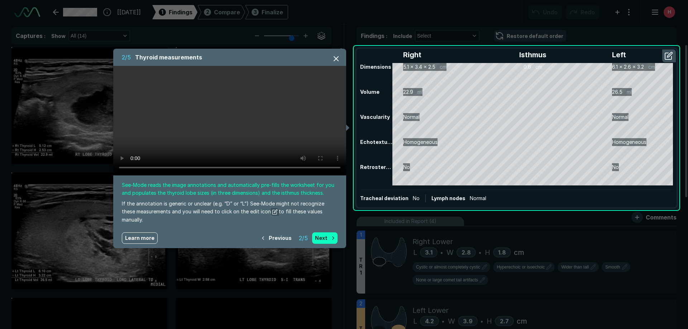 The image size is (688, 329). What do you see at coordinates (325, 238) in the screenshot?
I see `button: Next` at bounding box center [325, 238].